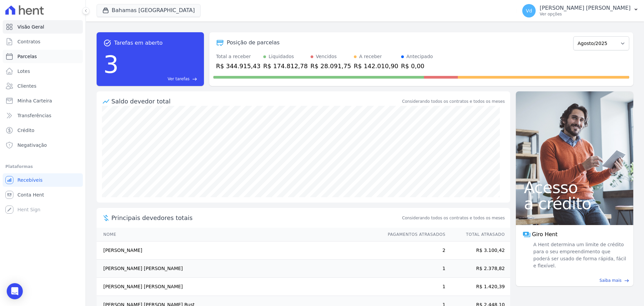  I want to click on th: Total Atrasado, so click(478, 234).